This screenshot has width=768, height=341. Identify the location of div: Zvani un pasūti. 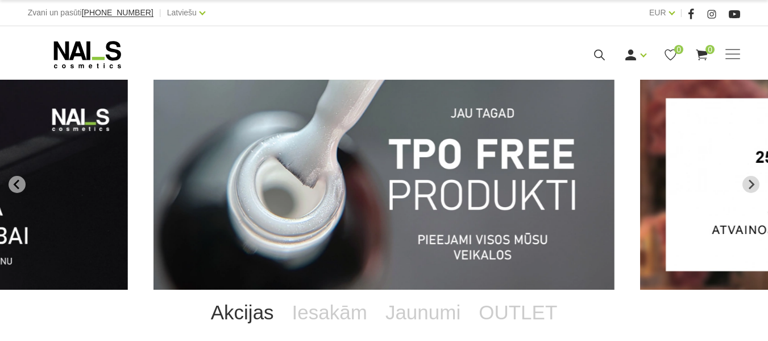
(90, 13).